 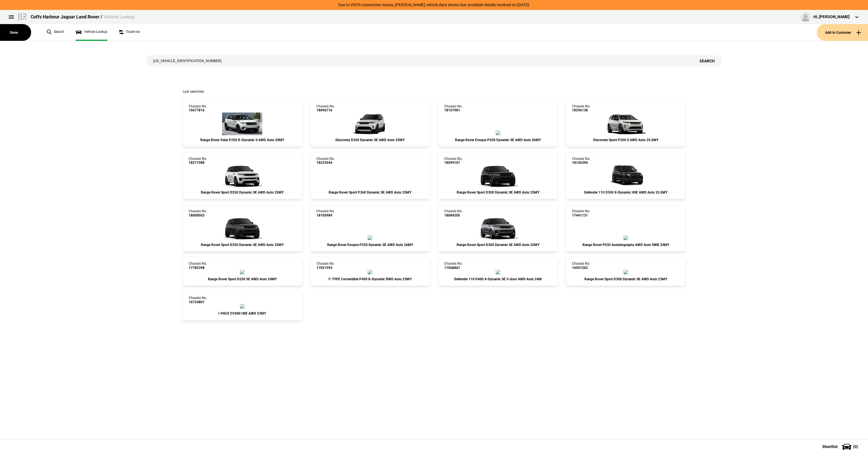 What do you see at coordinates (370, 123) in the screenshot?
I see `img: 18096716_ext.jpeg` at bounding box center [370, 123].